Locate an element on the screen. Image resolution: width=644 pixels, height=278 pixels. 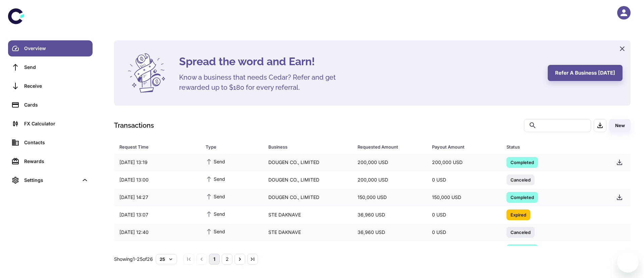
a: Overview is located at coordinates (50, 49).